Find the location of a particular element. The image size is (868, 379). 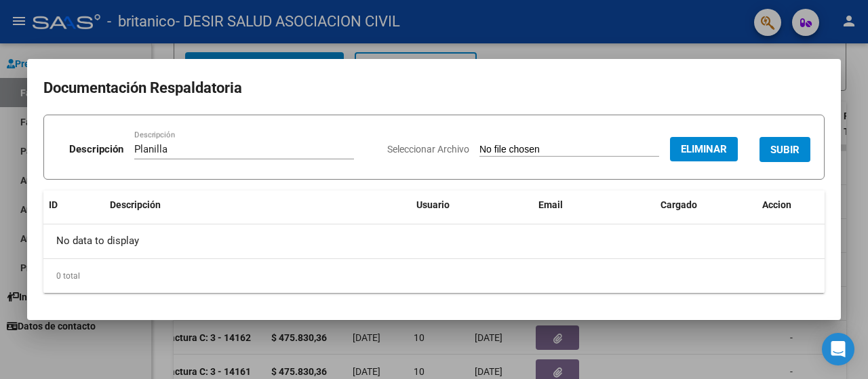

span: Usuario is located at coordinates (433, 205).